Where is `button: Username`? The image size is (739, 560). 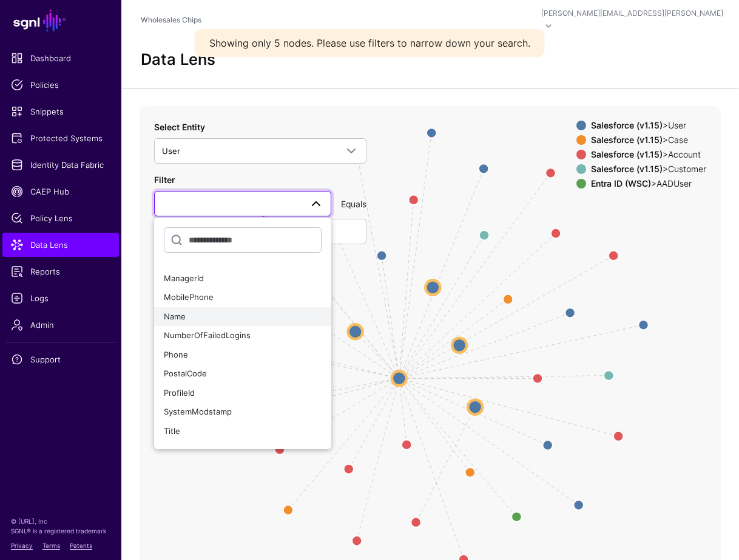
button: Username is located at coordinates (242, 450).